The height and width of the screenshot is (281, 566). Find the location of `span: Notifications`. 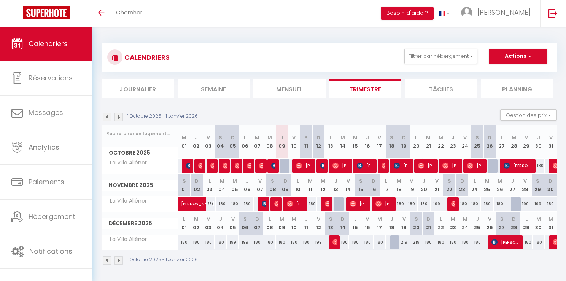

span: Notifications is located at coordinates (51, 251).